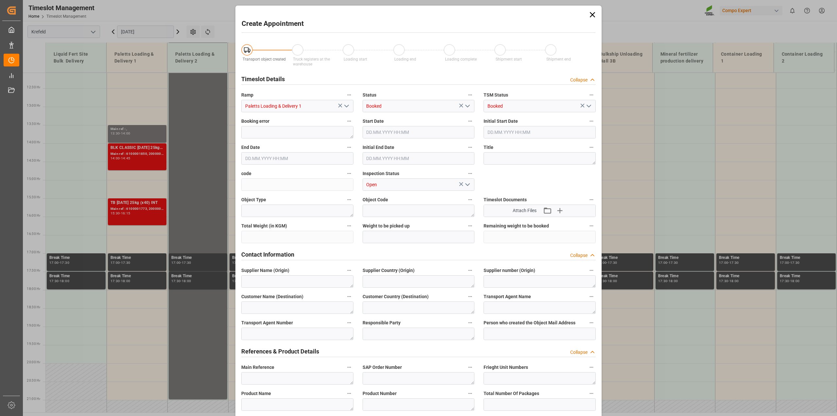  I want to click on span: Shipment start, so click(509, 59).